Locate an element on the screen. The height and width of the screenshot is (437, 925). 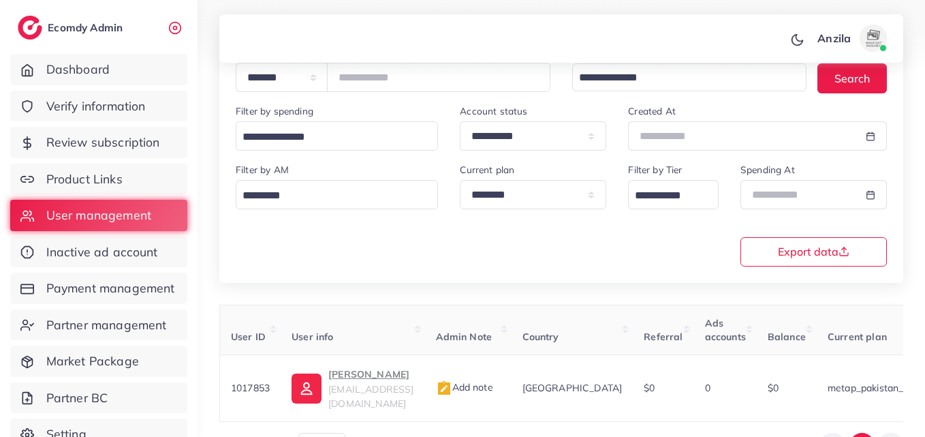
a: Market Package is located at coordinates (99, 361).